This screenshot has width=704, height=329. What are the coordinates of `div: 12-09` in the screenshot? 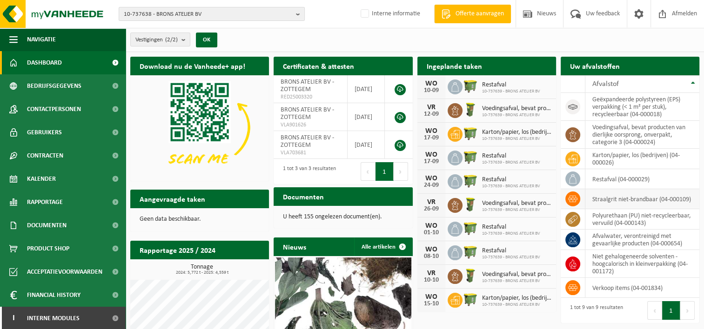 It's located at (431, 114).